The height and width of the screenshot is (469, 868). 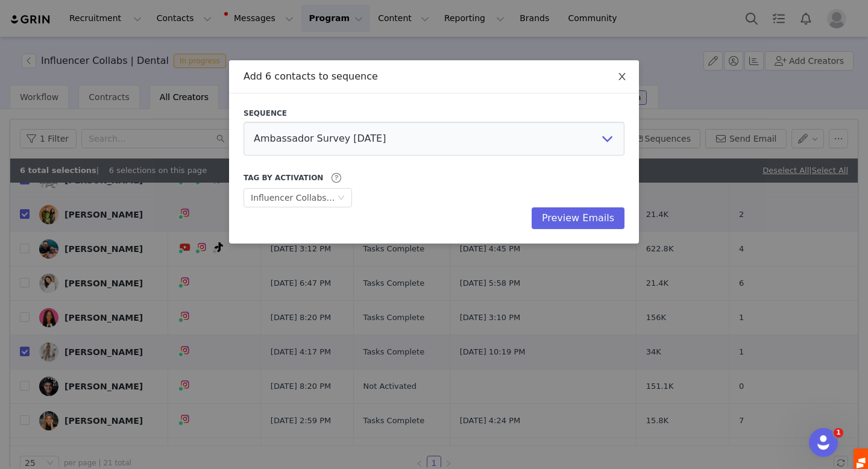 What do you see at coordinates (266, 114) in the screenshot?
I see `span: Sequence` at bounding box center [266, 114].